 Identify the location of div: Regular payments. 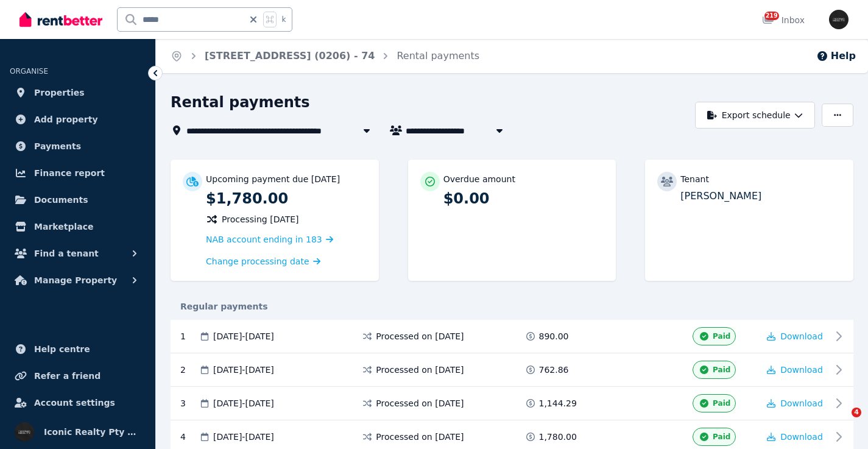
(511, 307).